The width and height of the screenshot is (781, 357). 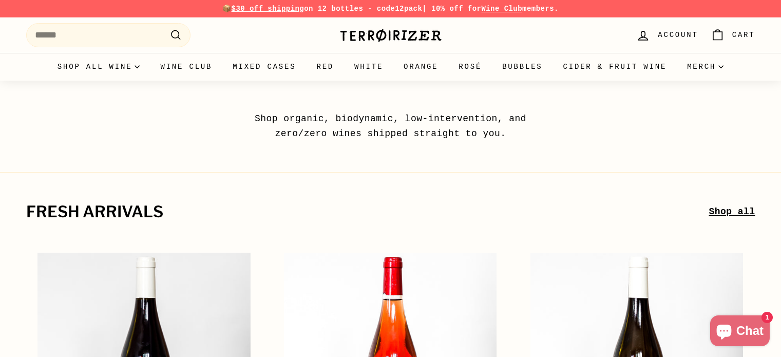 What do you see at coordinates (740, 332) in the screenshot?
I see `inbox-online-store-chat: Shopify online store chat` at bounding box center [740, 332].